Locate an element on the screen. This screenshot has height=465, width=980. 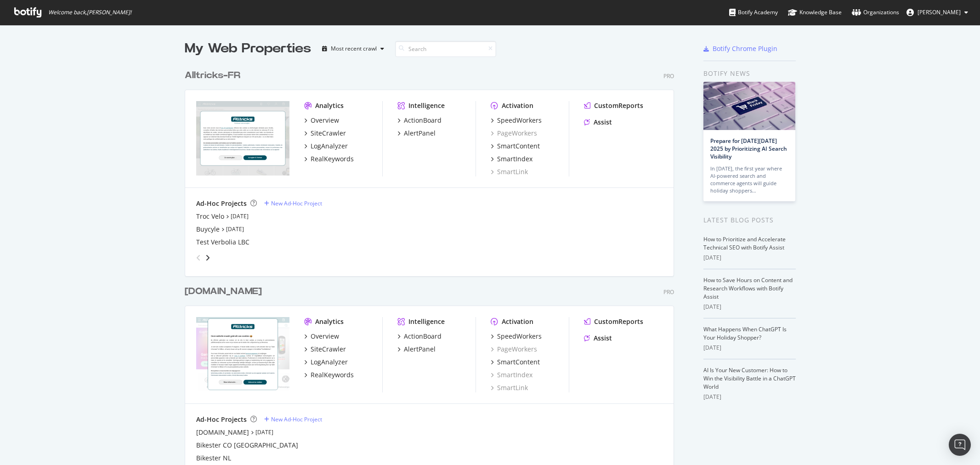
div: Organizations is located at coordinates (875, 12).